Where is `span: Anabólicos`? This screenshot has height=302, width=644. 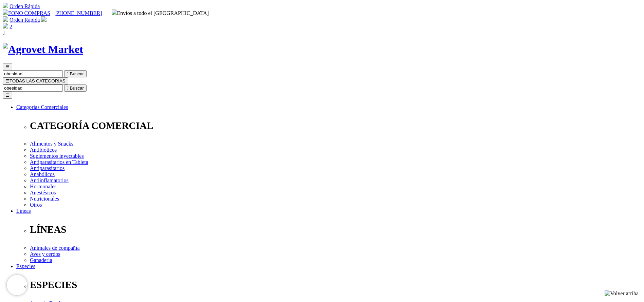 span: Anabólicos is located at coordinates (42, 174).